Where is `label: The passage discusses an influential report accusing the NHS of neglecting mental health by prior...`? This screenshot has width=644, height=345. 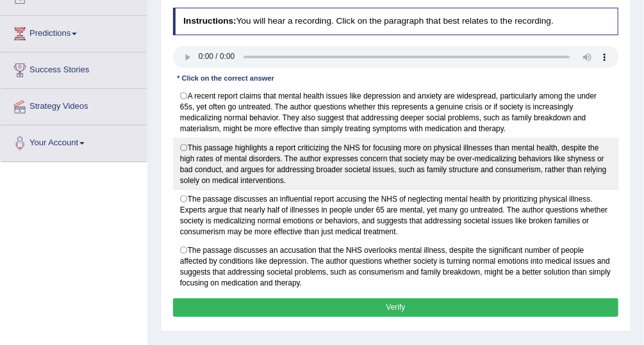
label: The passage discusses an influential report accusing the NHS of neglecting mental health by prior... is located at coordinates (396, 215).